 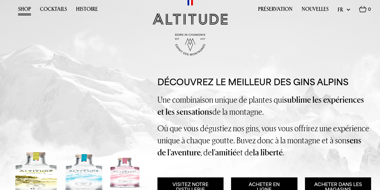 I want to click on a: Nouvelles, so click(x=315, y=11).